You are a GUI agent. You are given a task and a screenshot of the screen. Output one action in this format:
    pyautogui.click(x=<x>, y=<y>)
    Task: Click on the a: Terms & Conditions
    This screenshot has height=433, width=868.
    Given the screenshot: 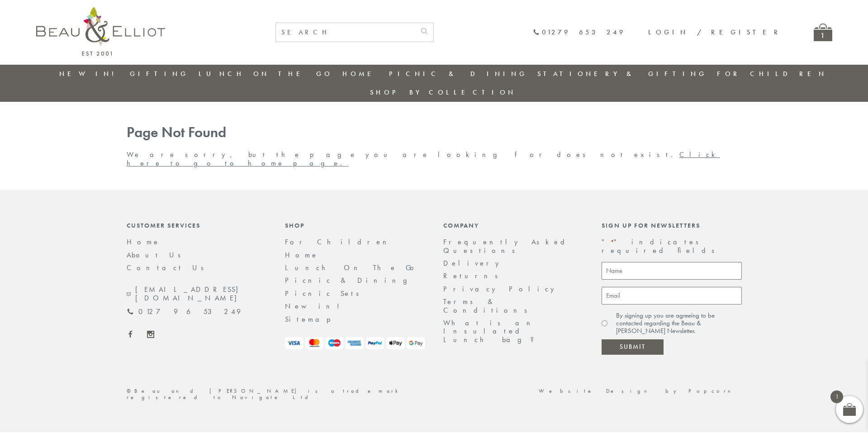 What is the action you would take?
    pyautogui.click(x=488, y=305)
    